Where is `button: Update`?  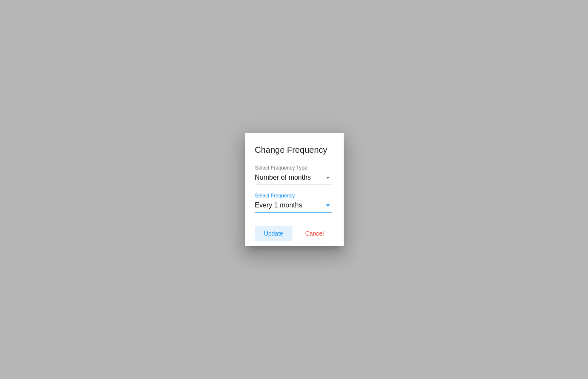
button: Update is located at coordinates (274, 233).